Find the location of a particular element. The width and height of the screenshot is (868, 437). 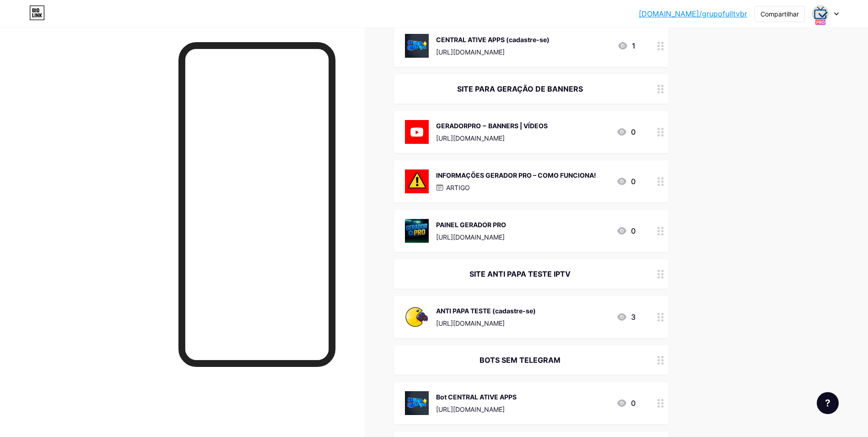

img: PAINEL GERADOR PRO is located at coordinates (417, 231).